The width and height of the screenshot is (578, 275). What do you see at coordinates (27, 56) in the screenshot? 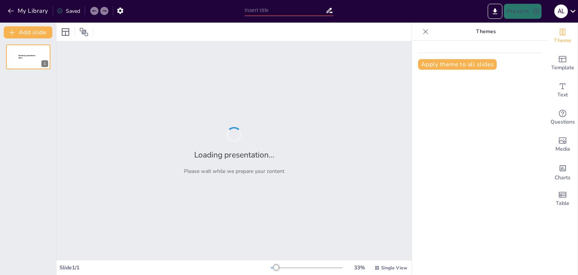
I see `span: Sendsteps presentation editor` at bounding box center [27, 56].